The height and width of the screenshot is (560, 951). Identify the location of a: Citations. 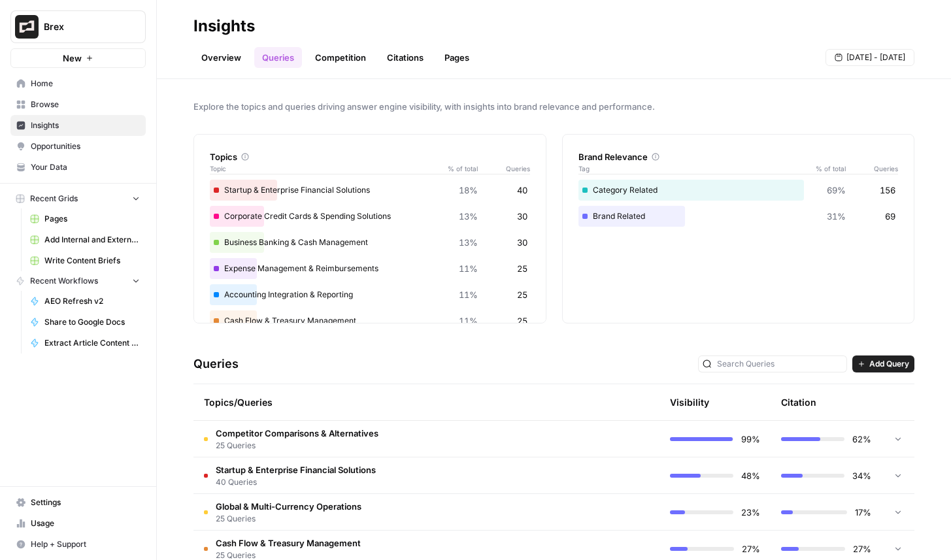
(405, 57).